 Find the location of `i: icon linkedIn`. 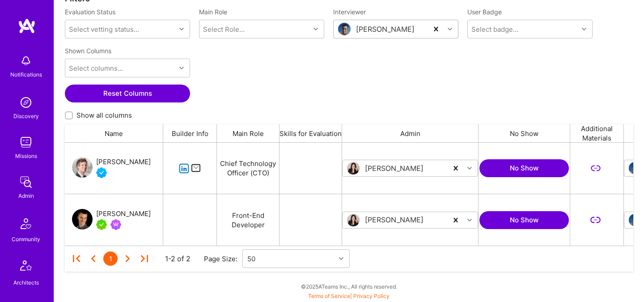

i: icon linkedIn is located at coordinates (184, 168).